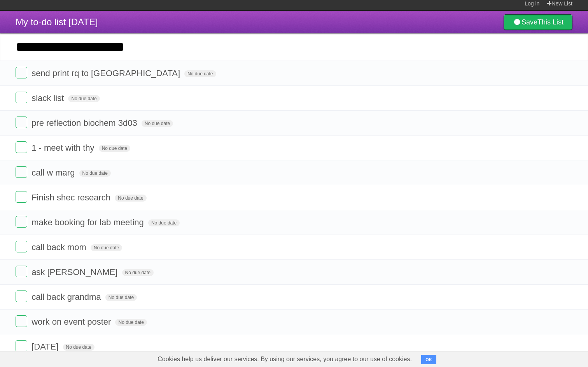 This screenshot has height=367, width=588. I want to click on span: slack list, so click(49, 98).